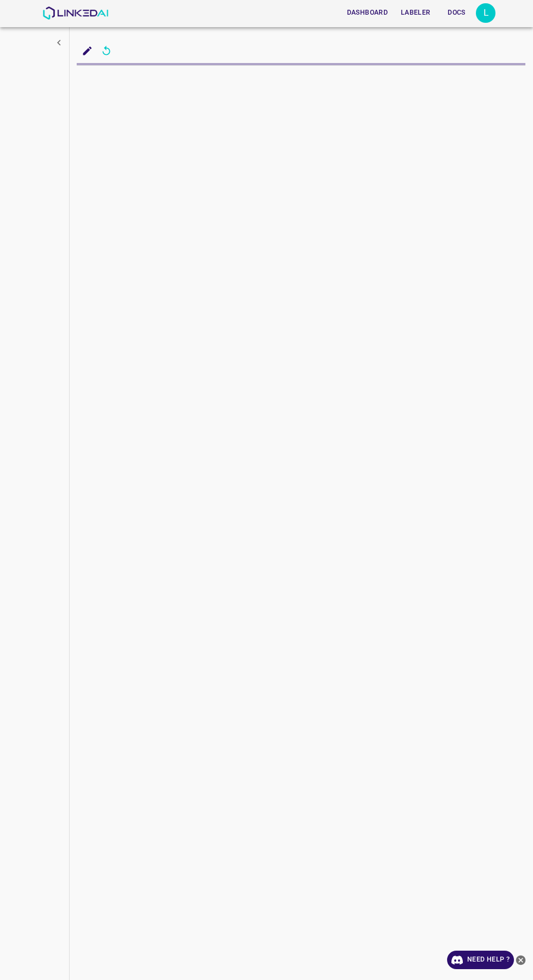  Describe the element at coordinates (480, 960) in the screenshot. I see `a: Need Help ?` at that location.